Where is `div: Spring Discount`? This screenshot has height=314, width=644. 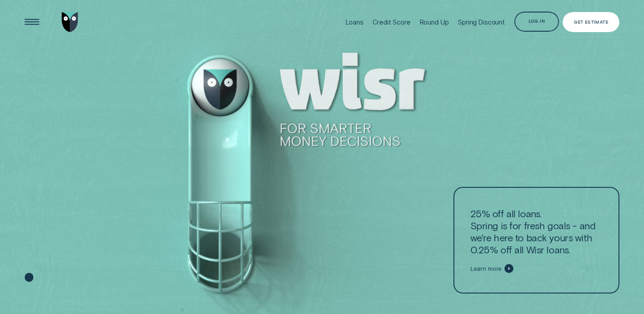 div: Spring Discount is located at coordinates (481, 22).